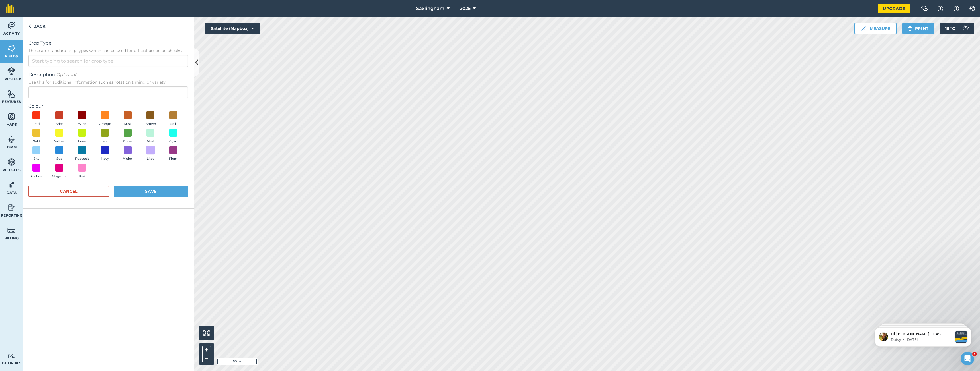 This screenshot has width=980, height=371. I want to click on button: Peacock, so click(82, 154).